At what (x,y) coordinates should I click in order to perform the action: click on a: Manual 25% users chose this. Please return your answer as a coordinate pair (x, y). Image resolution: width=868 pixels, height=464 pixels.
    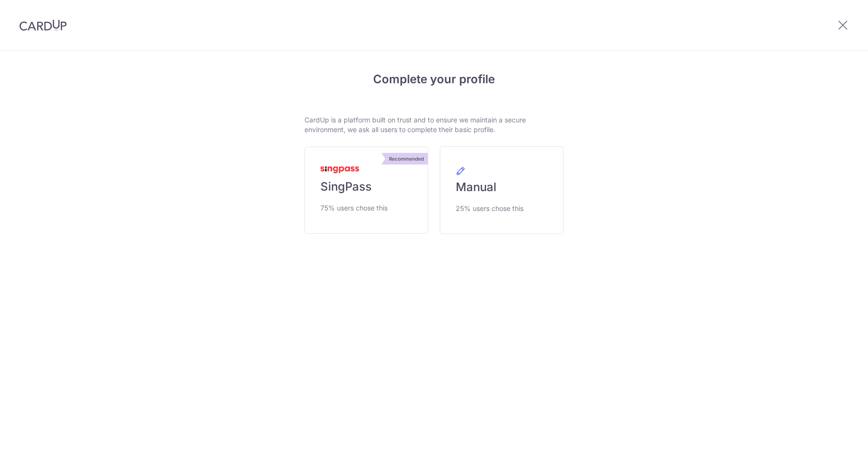
    Looking at the image, I should click on (501, 190).